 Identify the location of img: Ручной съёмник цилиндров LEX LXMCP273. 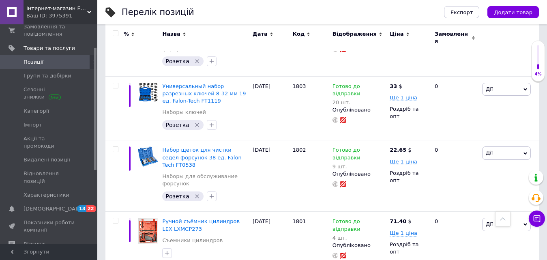
(148, 231).